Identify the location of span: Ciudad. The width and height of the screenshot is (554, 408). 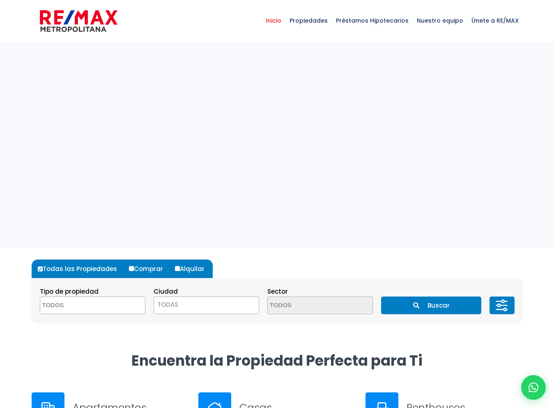
(166, 291).